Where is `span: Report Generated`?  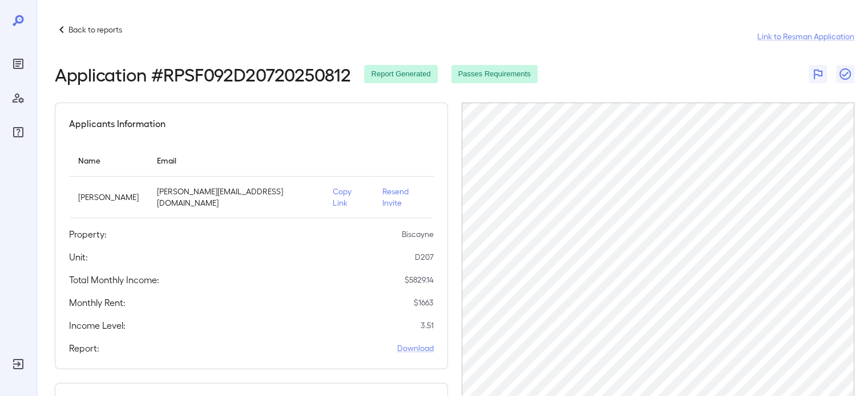 span: Report Generated is located at coordinates (401, 74).